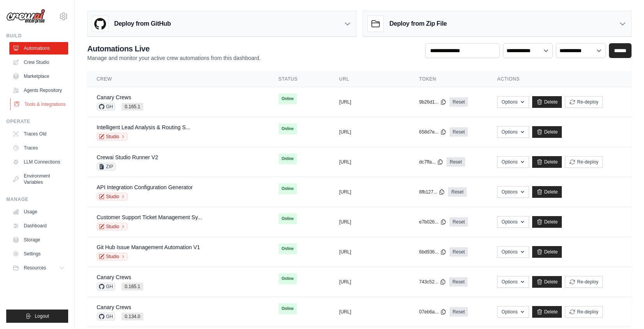 Image resolution: width=644 pixels, height=329 pixels. What do you see at coordinates (178, 79) in the screenshot?
I see `th: Crew` at bounding box center [178, 79].